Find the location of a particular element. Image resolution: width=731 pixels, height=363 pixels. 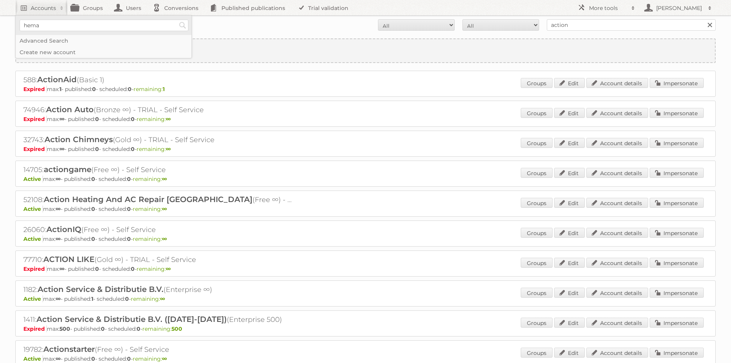

h2: 26060: (Free ∞) - Self Service is located at coordinates (158, 230).